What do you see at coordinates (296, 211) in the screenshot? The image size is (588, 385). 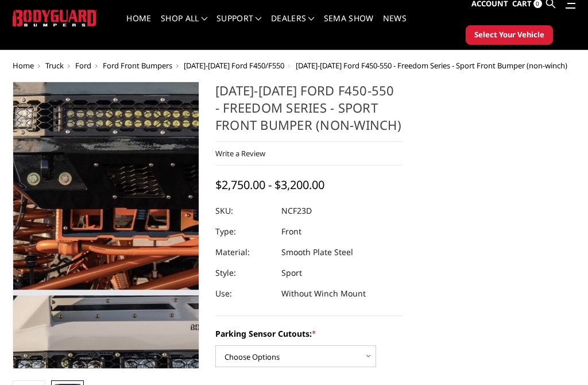 I see `dd: NCF23D` at bounding box center [296, 211].